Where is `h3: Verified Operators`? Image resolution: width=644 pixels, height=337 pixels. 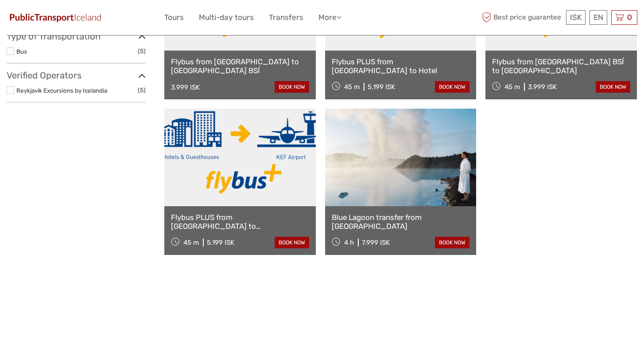 h3: Verified Operators is located at coordinates (76, 75).